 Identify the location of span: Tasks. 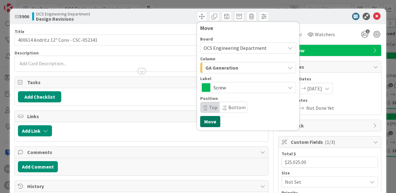
(142, 82).